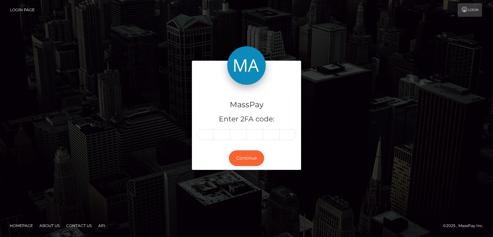 The height and width of the screenshot is (237, 493). What do you see at coordinates (247, 158) in the screenshot?
I see `button: Continue` at bounding box center [247, 158].